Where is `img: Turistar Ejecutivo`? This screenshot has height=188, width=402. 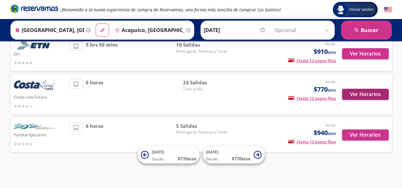 img: Turistar Ejecutivo is located at coordinates (34, 127).